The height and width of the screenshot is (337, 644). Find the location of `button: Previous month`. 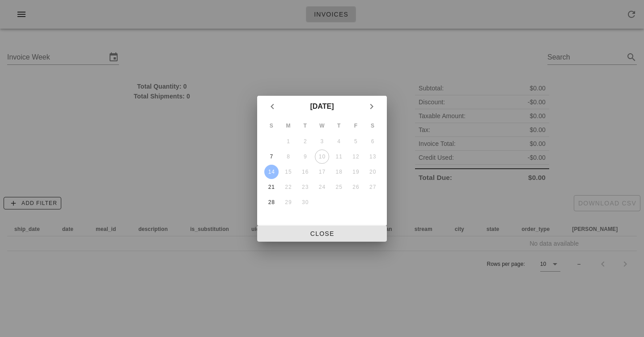

button: Previous month is located at coordinates (272, 106).